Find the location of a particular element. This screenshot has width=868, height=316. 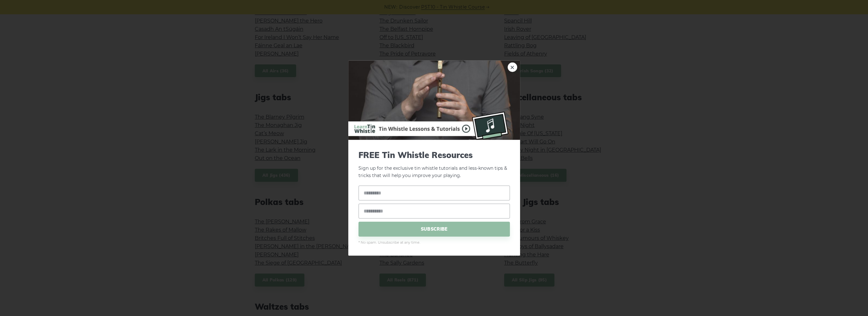

img: Tin Whistle Buying Guide Preview is located at coordinates (434, 100).